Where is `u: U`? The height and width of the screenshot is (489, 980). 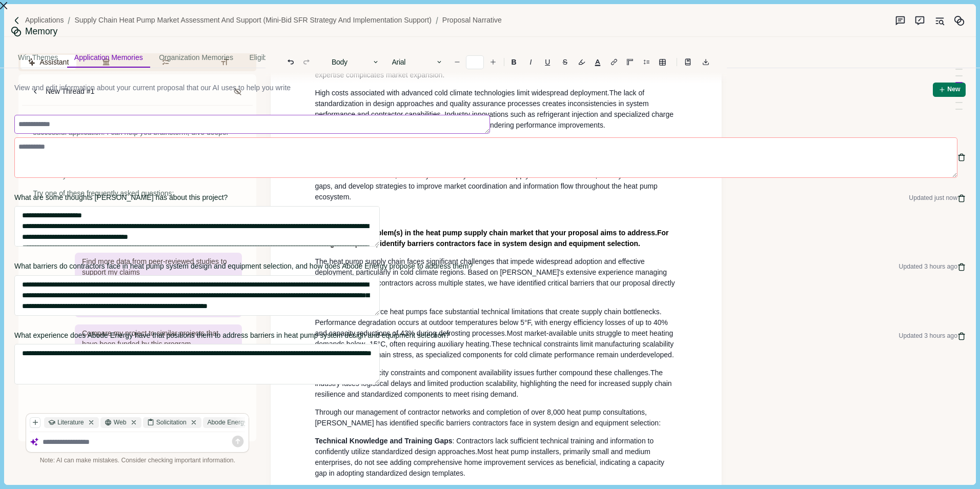 u: U is located at coordinates (547, 62).